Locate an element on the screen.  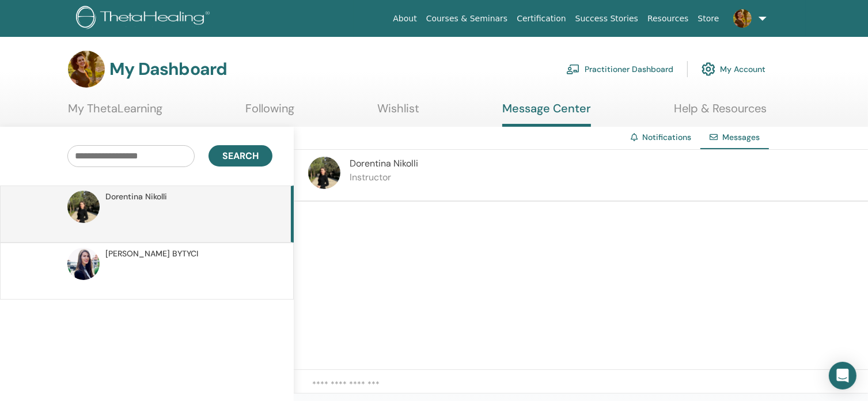
a: Practitioner Dashboard is located at coordinates (620, 69).